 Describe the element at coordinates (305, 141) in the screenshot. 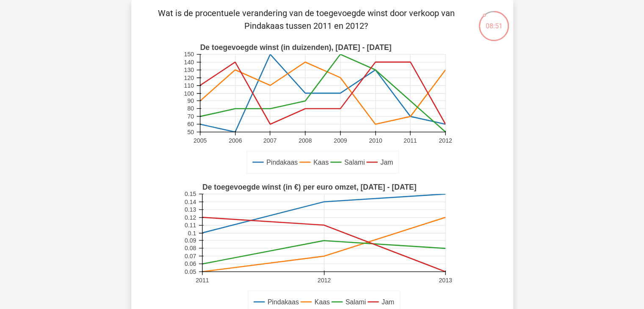

I see `text: 2008` at that location.